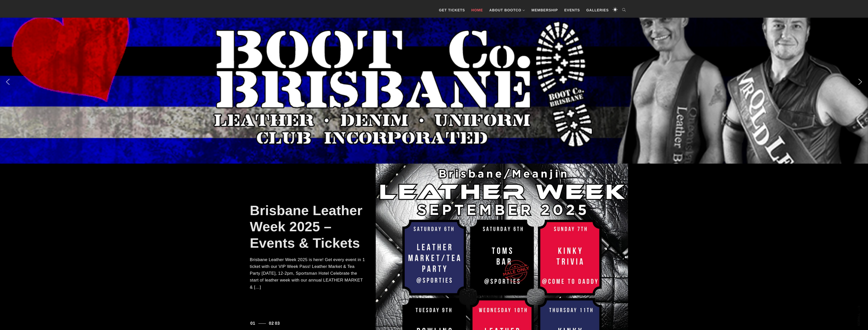  What do you see at coordinates (308, 273) in the screenshot?
I see `p: Brisbane Leather Week 2025 is here! Get every event in 1 ticket with our VIP Week Pass! Leather M...` at bounding box center [308, 273].